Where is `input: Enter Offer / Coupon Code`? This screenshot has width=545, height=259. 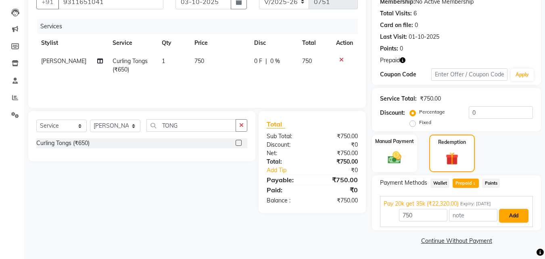 input: Enter Offer / Coupon Code is located at coordinates (470, 74).